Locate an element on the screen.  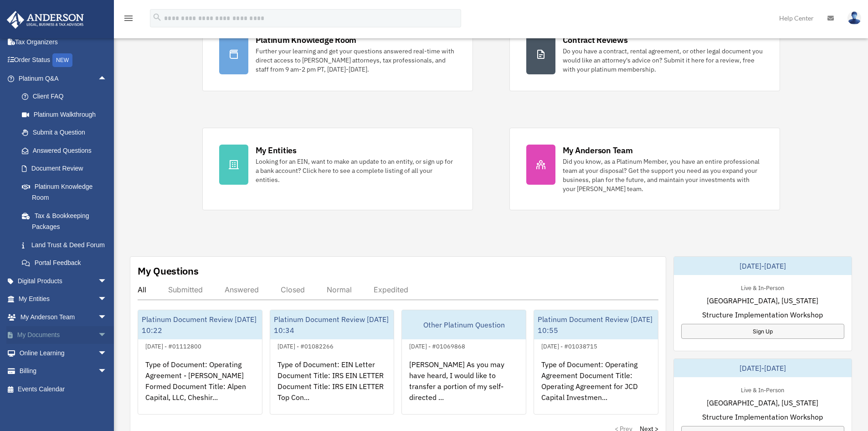
div: Type of Document: Operating Agreement Document Title: Operating Agreement for JCD Capital Investm... is located at coordinates (596, 387).